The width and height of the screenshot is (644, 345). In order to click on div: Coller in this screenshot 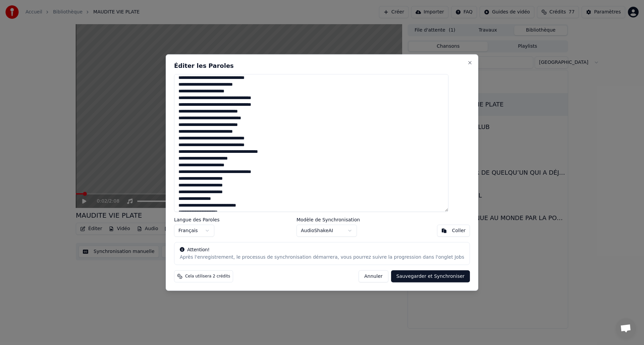, I will do `click(459, 231)`.